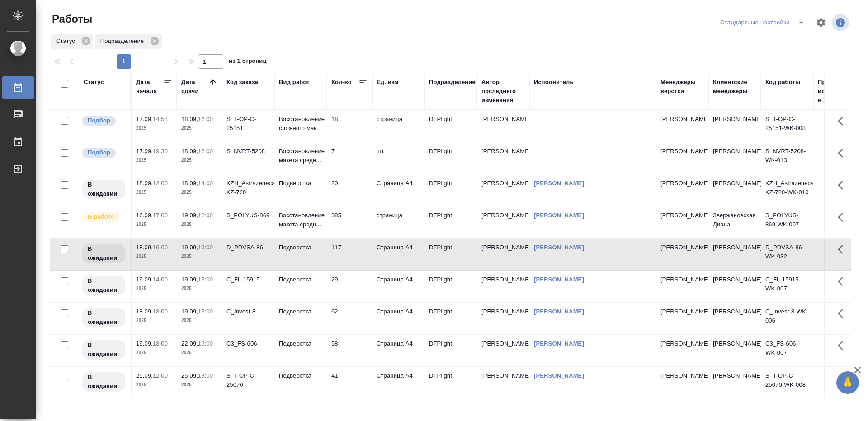 The image size is (868, 421). Describe the element at coordinates (398, 126) in the screenshot. I see `td: страница` at that location.